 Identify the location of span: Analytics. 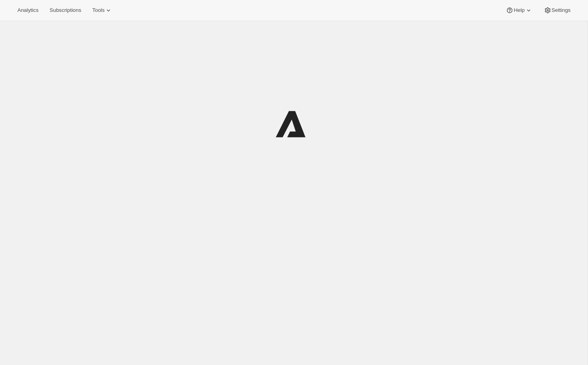
(28, 11).